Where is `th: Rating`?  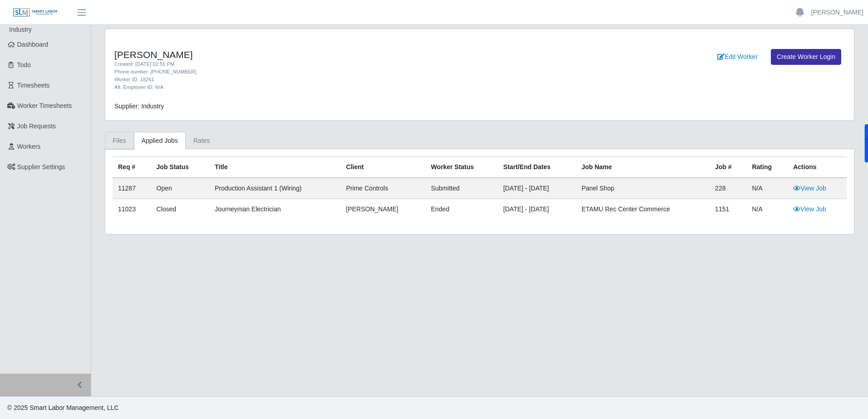
th: Rating is located at coordinates (767, 167).